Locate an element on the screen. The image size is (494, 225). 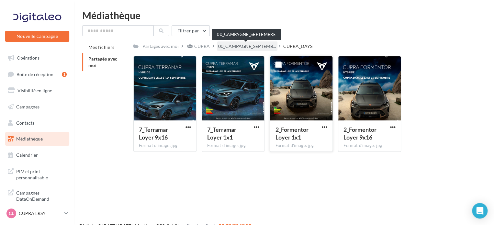
a: Contacts is located at coordinates (37, 123).